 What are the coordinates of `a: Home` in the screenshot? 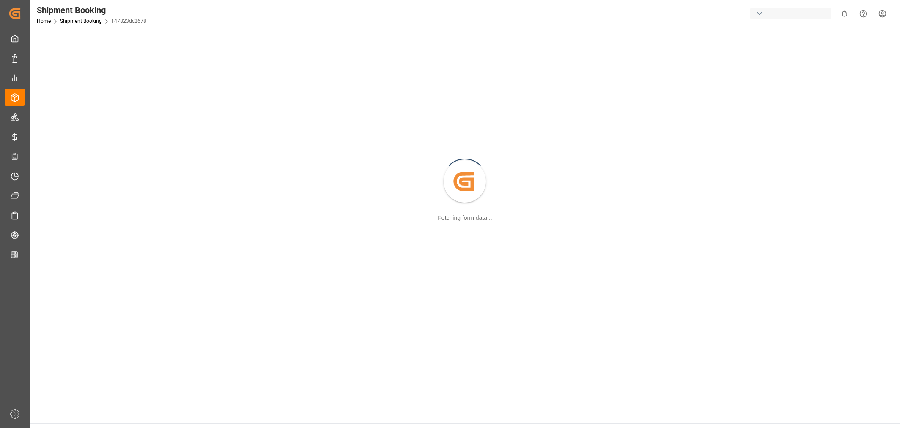 It's located at (44, 21).